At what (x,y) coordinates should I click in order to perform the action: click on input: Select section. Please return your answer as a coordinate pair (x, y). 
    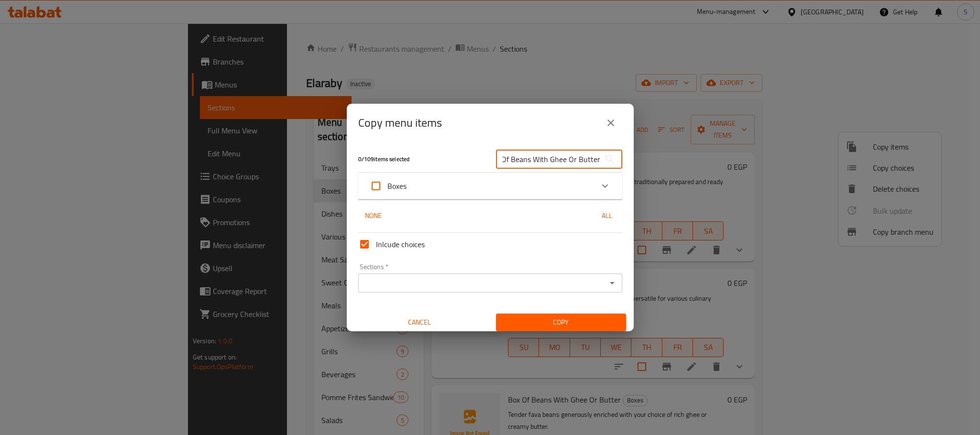
    Looking at the image, I should click on (482, 283).